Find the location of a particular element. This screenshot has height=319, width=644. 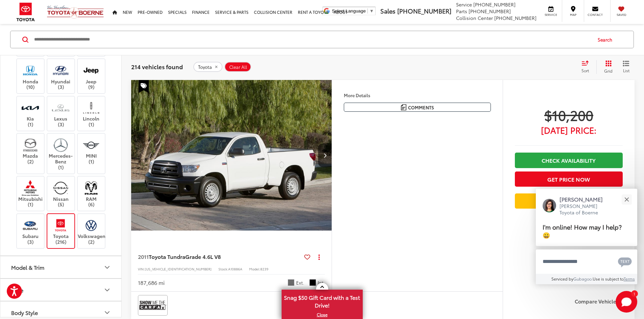

label: Mazda (2) is located at coordinates (30, 151).